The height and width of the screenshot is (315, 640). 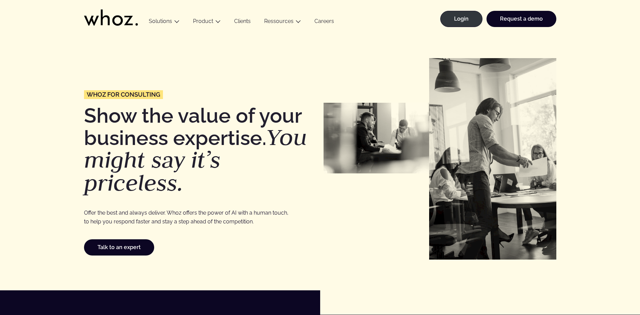 I want to click on em: You might say it’s priceless., so click(x=195, y=159).